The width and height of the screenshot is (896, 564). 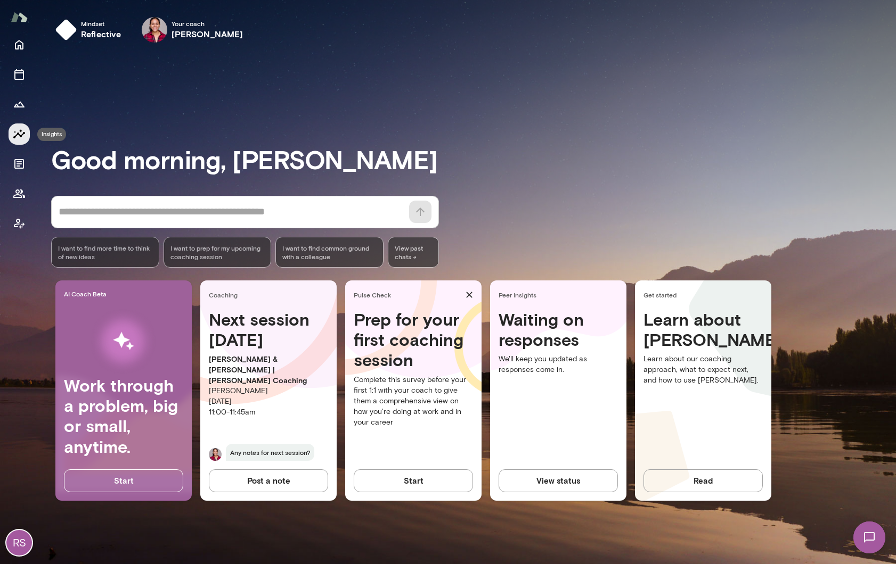 What do you see at coordinates (19, 75) in the screenshot?
I see `button: Sessions` at bounding box center [19, 75].